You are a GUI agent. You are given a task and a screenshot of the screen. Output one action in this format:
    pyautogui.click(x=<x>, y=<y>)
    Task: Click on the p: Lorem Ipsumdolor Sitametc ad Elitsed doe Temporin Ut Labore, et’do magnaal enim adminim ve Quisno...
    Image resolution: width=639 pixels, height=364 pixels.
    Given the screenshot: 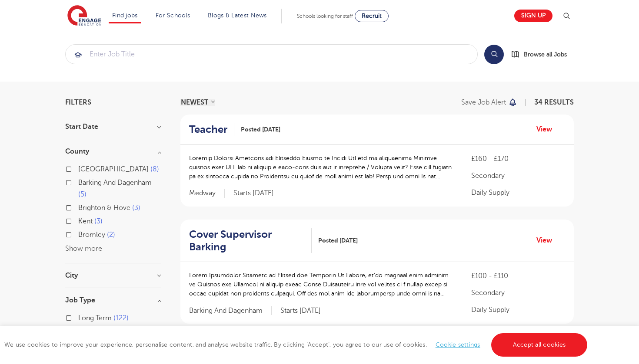 What is the action you would take?
    pyautogui.click(x=321, y=285)
    